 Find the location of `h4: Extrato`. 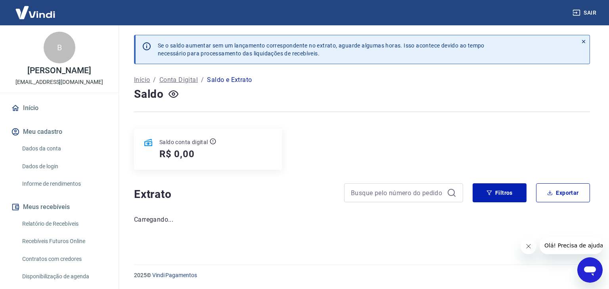

h4: Extrato is located at coordinates (234, 195).